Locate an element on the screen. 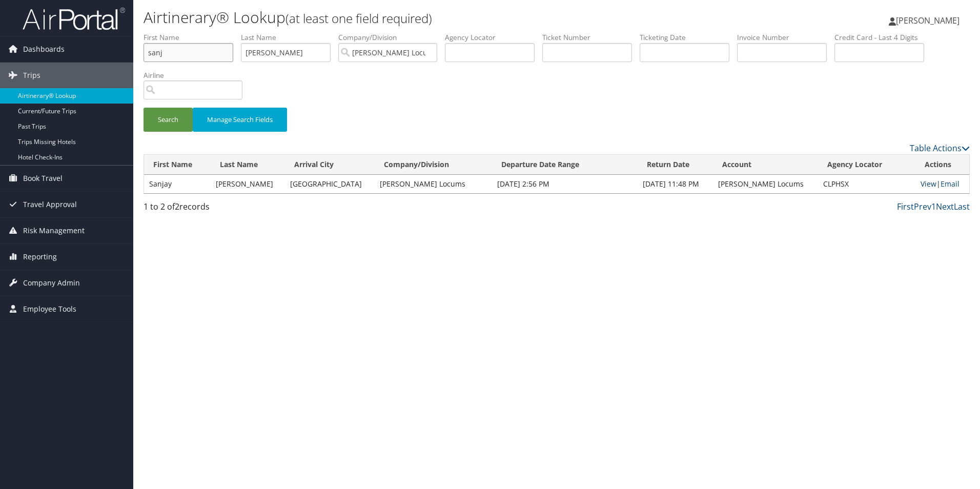  label: Ticket Number is located at coordinates (590, 38).